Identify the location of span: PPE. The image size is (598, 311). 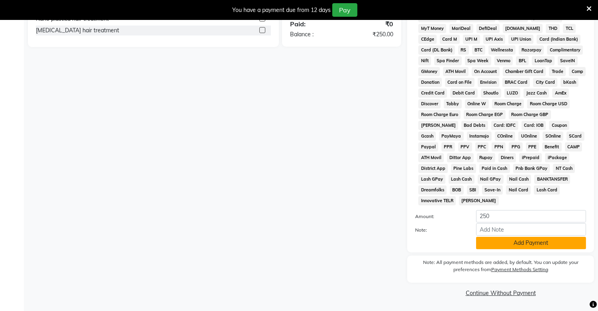
(532, 147).